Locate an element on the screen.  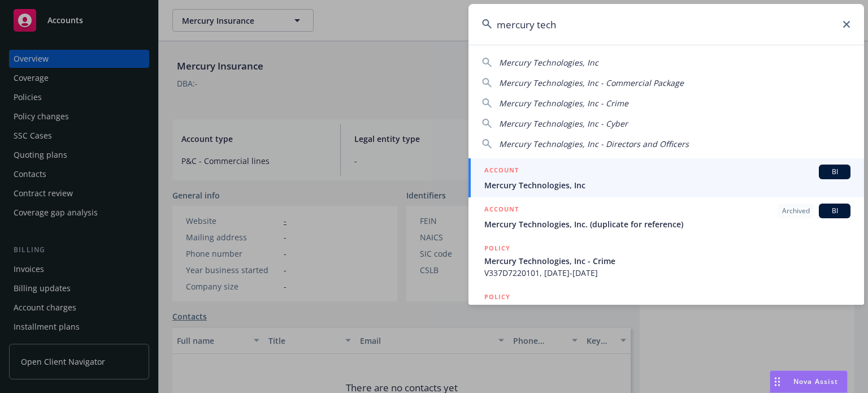
span: Mercury Technologies, Inc. (duplicate for reference) is located at coordinates (668, 224).